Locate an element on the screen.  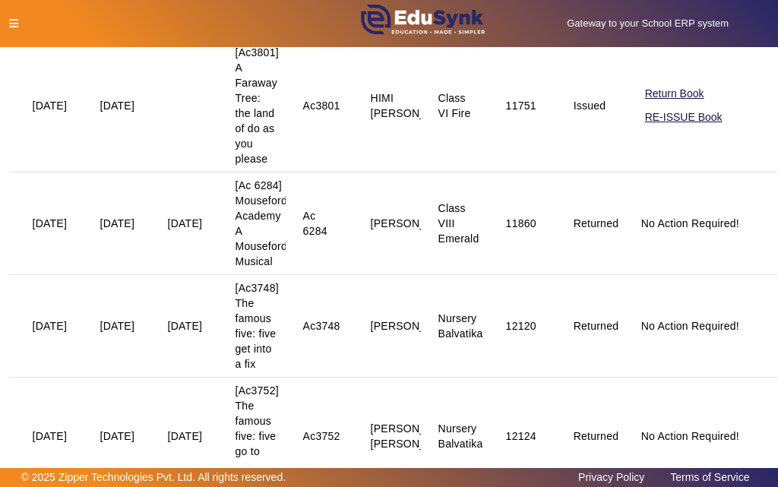
div: [Ac3801] A Faraway Tree: the land of do as you please is located at coordinates (257, 106).